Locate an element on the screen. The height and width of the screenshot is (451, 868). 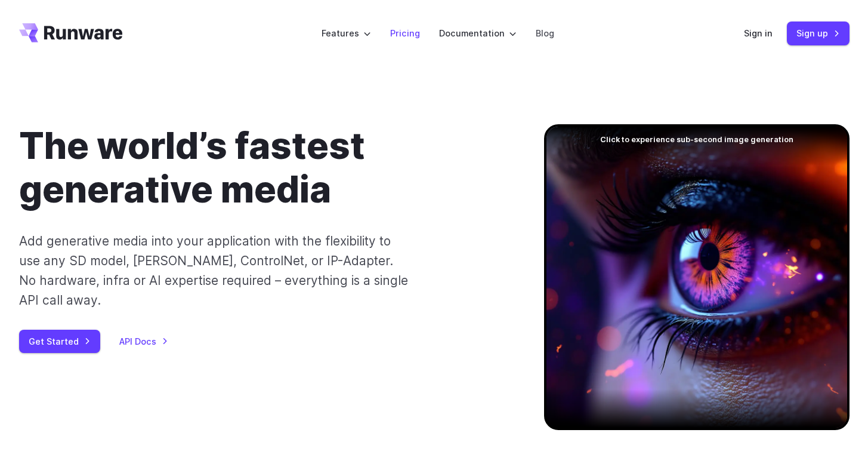
p: Add generative media into your application with the flexibility to use any SD model, [PERSON_NAME... is located at coordinates (213, 270).